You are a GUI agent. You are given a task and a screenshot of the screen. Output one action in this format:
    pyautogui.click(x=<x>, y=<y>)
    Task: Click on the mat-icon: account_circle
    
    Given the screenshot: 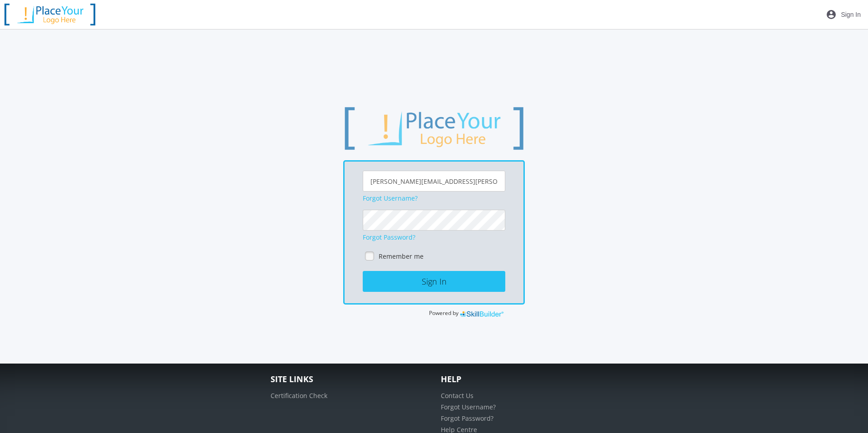 What is the action you would take?
    pyautogui.click(x=831, y=15)
    